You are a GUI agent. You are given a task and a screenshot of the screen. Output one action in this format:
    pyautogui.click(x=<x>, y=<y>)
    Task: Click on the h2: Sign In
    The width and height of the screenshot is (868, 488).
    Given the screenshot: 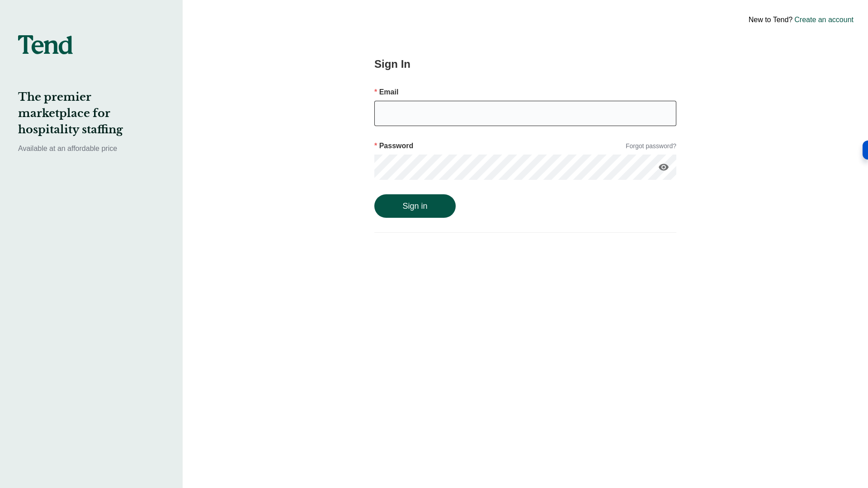 What is the action you would take?
    pyautogui.click(x=525, y=64)
    